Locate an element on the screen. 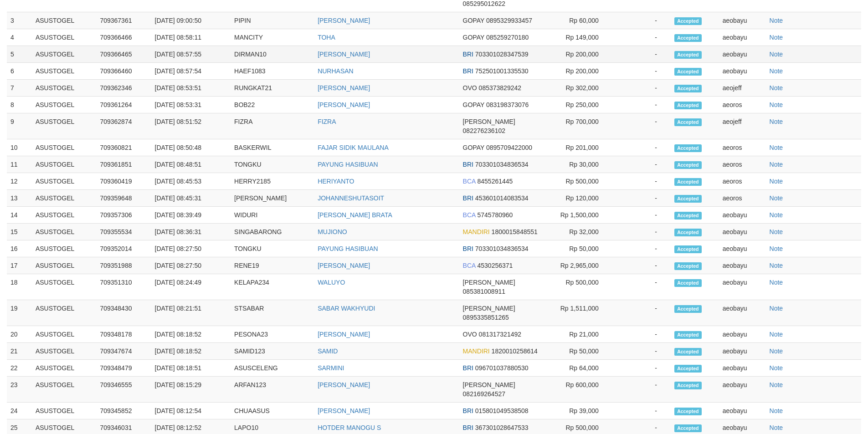  td: PIPIN is located at coordinates (272, 20).